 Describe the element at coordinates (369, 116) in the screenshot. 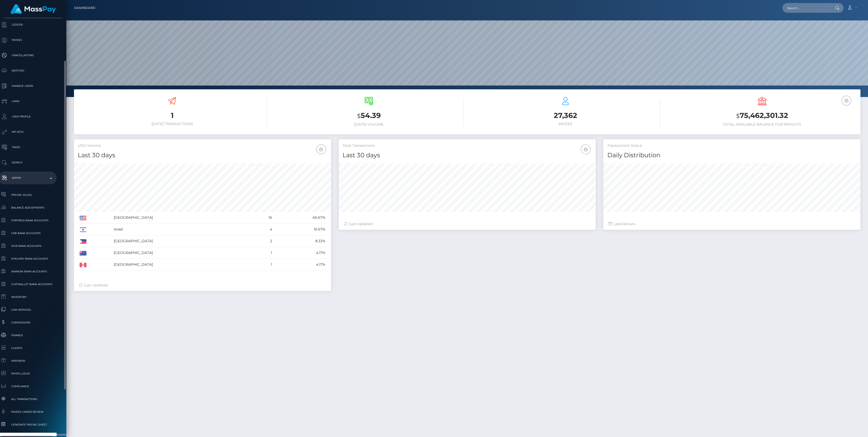

I see `h3: 54.39` at that location.